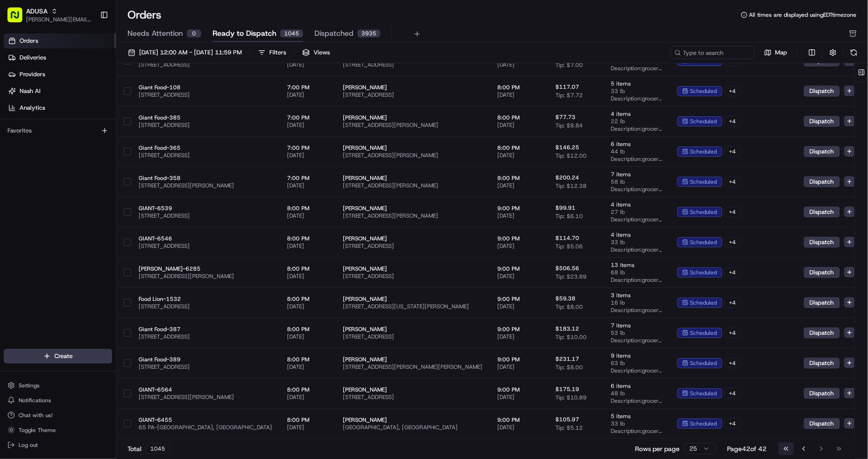 The height and width of the screenshot is (459, 868). I want to click on span: 3 items, so click(637, 295).